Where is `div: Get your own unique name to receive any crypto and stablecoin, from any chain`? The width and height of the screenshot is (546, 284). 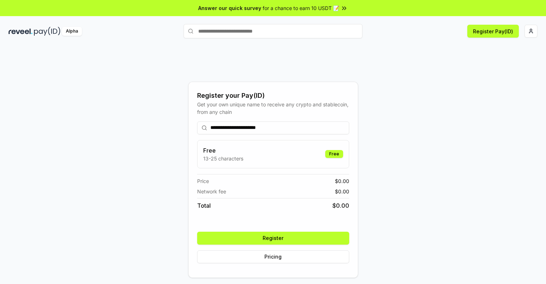 div: Get your own unique name to receive any crypto and stablecoin, from any chain is located at coordinates (273, 108).